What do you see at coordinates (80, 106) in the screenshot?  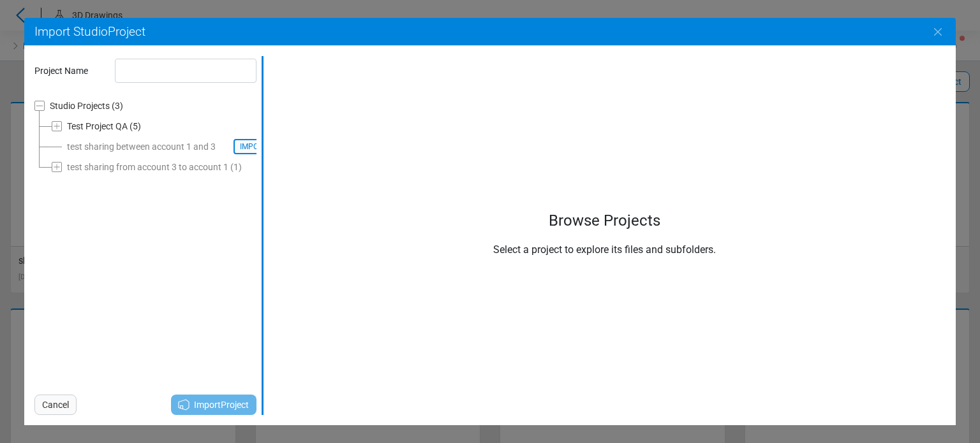 I see `div: Studio Projects` at bounding box center [80, 106].